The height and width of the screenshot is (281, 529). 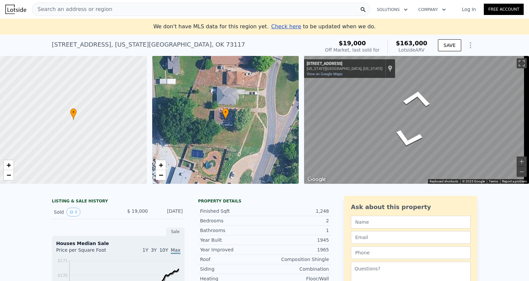 What do you see at coordinates (297, 220) in the screenshot?
I see `div: 2` at bounding box center [297, 220].